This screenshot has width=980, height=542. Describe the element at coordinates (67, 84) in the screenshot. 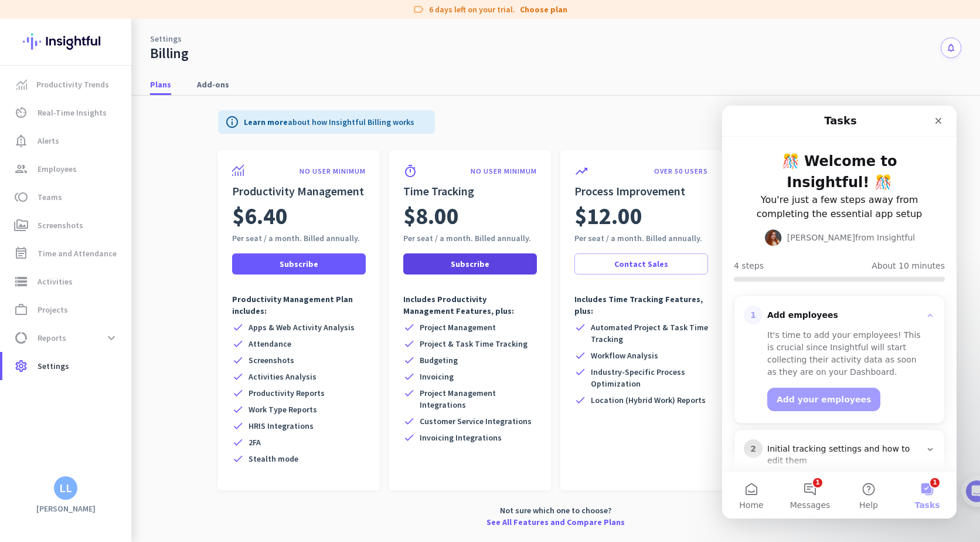

I see `a: menu-itemProductivity Trends` at that location.